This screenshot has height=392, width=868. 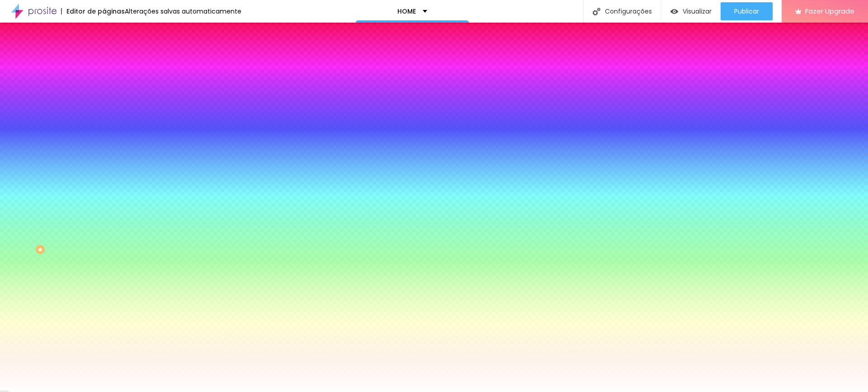 I want to click on img: view-1.svg, so click(x=674, y=11).